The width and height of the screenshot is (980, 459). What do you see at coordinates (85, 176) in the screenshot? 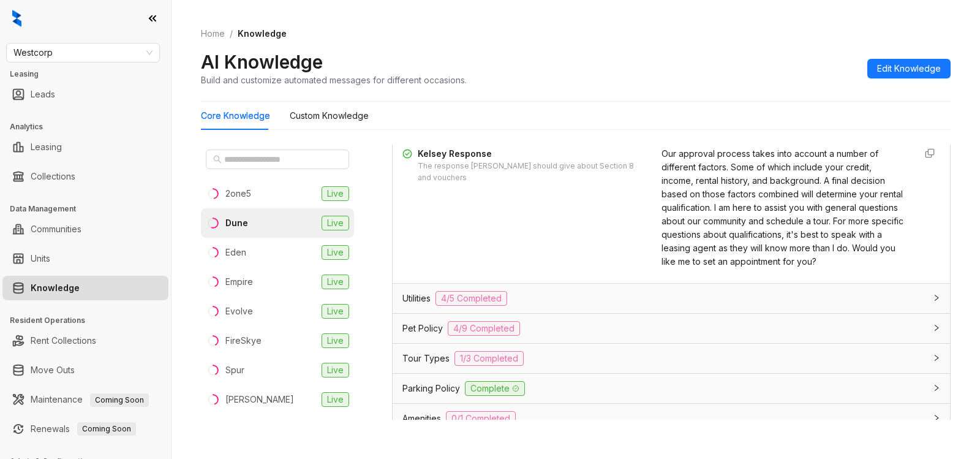
I see `li: Collections` at bounding box center [85, 176].